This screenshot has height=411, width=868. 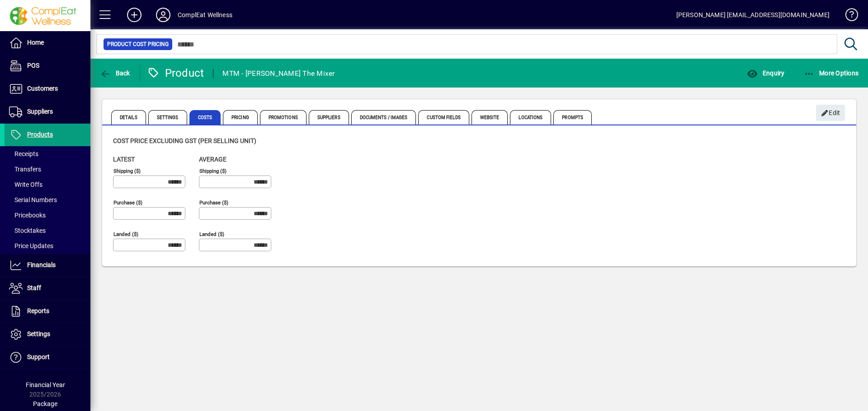 What do you see at coordinates (47, 112) in the screenshot?
I see `a: Suppliers` at bounding box center [47, 112].